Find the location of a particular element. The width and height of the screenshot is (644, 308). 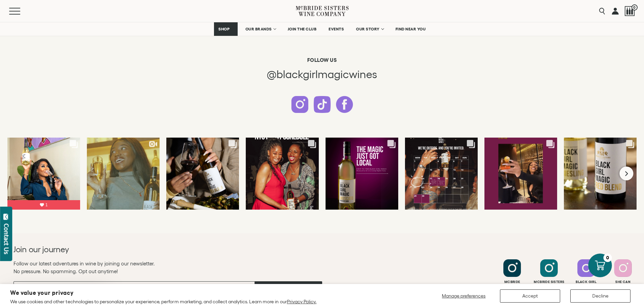

a: EVENTS is located at coordinates (336, 29).